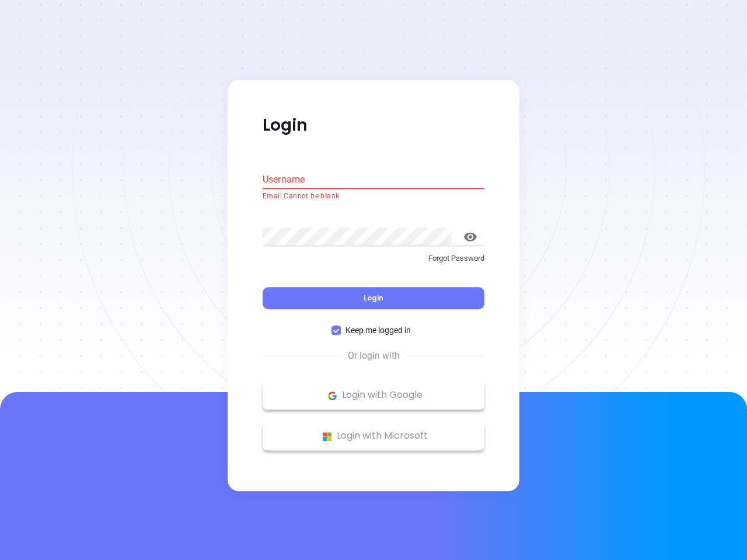  I want to click on p: Login, so click(374, 126).